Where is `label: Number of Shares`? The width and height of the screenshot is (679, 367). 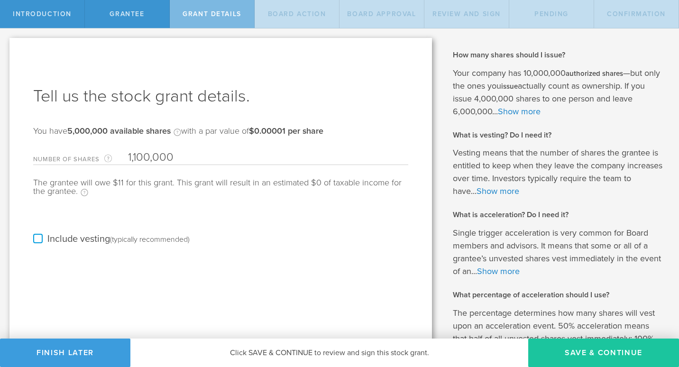
label: Number of Shares is located at coordinates (81, 159).